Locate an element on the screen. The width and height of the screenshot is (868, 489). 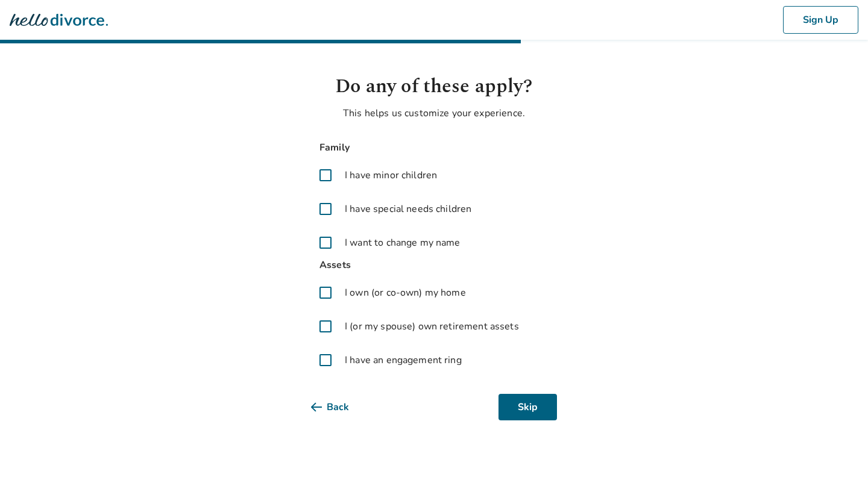
h1: Do any of these apply? is located at coordinates (434, 87).